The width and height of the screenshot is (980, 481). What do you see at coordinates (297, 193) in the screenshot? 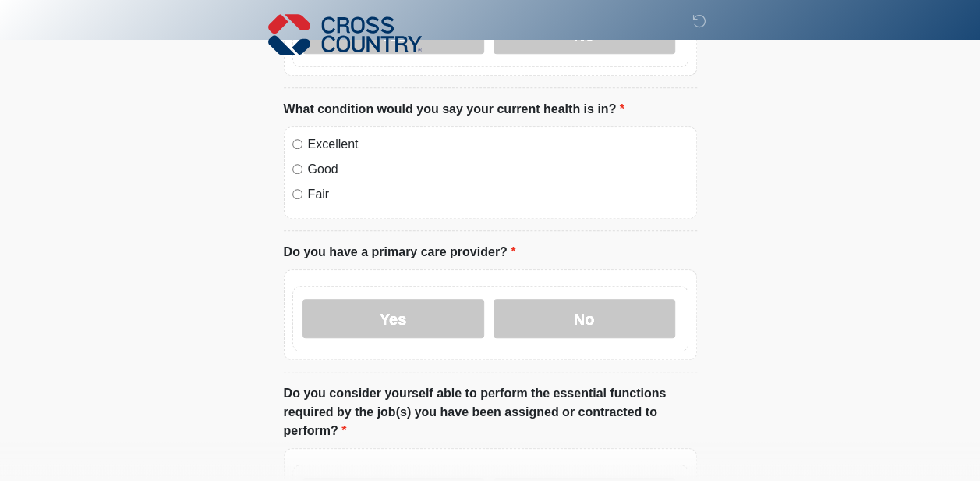
I see `input: Fair` at bounding box center [297, 193].